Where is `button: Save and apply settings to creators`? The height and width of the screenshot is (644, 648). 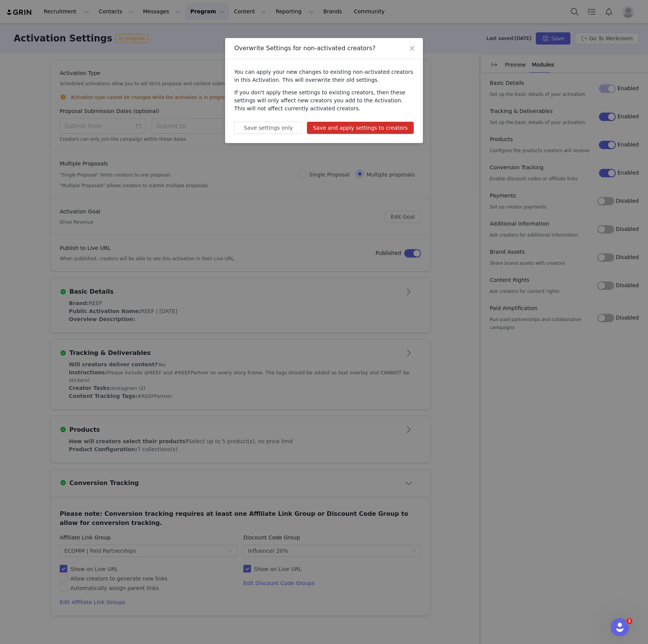
button: Save and apply settings to creators is located at coordinates (360, 128).